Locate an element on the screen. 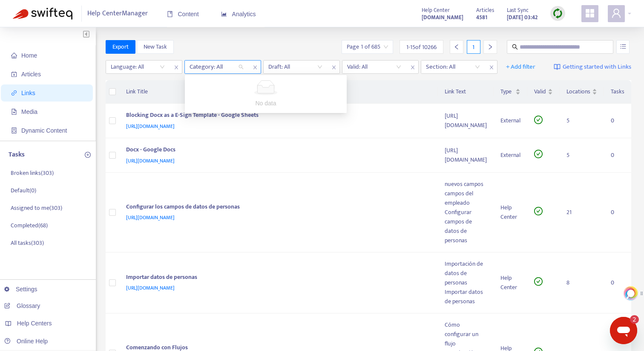 Image resolution: width=644 pixels, height=351 pixels. div: Importación de datos de personas is located at coordinates (466, 273).